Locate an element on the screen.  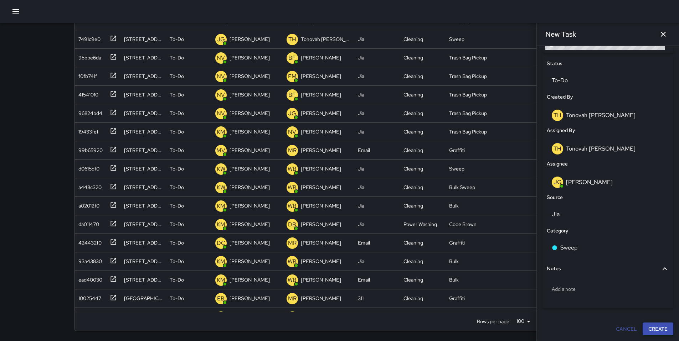
div: 1070 Howard Street is located at coordinates (143, 76).